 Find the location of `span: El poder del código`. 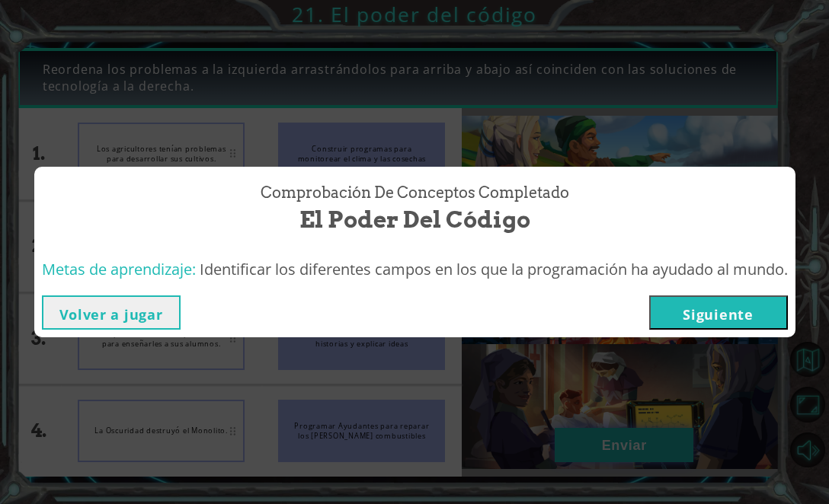

span: El poder del código is located at coordinates (414, 219).